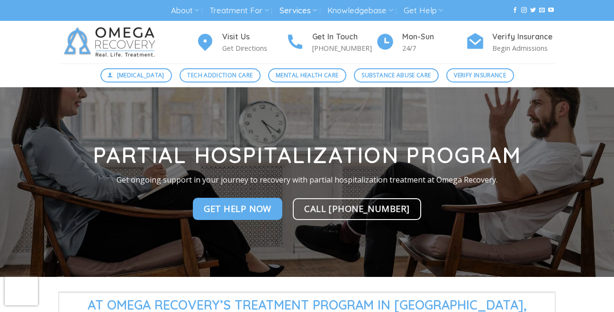  What do you see at coordinates (239, 10) in the screenshot?
I see `a: Treatment For` at bounding box center [239, 10].